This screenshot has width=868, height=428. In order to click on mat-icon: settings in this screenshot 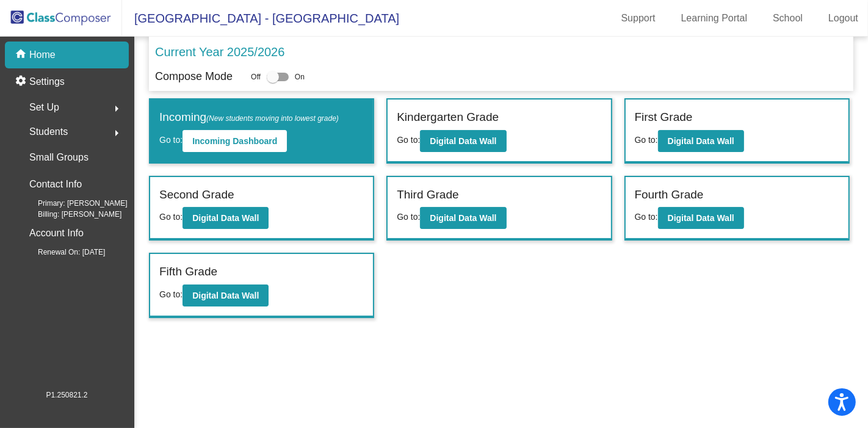, I will do `click(22, 82)`.